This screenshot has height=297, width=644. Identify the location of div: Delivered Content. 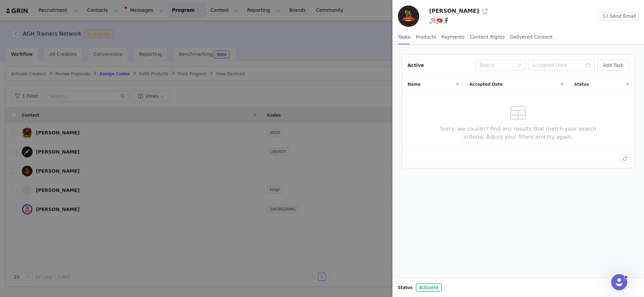
(531, 37).